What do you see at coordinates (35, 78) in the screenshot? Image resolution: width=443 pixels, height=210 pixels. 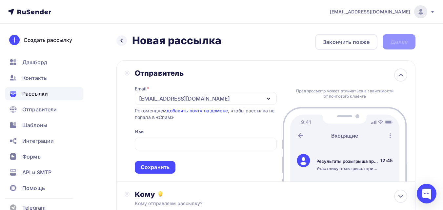 I see `span: Контакты` at bounding box center [35, 78].